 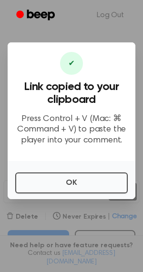 What do you see at coordinates (110, 15) in the screenshot?
I see `a: Log Out` at bounding box center [110, 15].